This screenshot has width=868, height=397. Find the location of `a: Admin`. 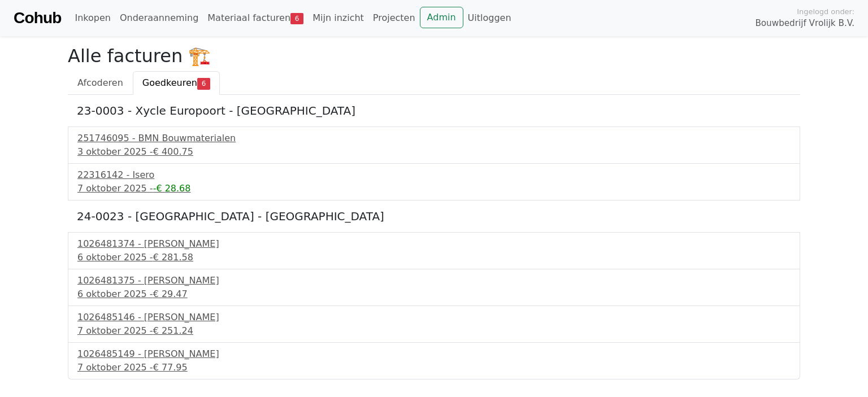

a: Admin is located at coordinates (442, 18).